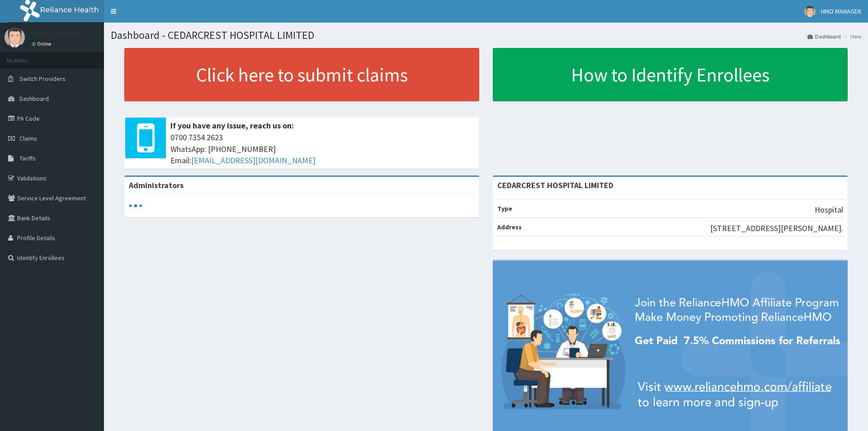  Describe the element at coordinates (505, 208) in the screenshot. I see `b: Type` at that location.